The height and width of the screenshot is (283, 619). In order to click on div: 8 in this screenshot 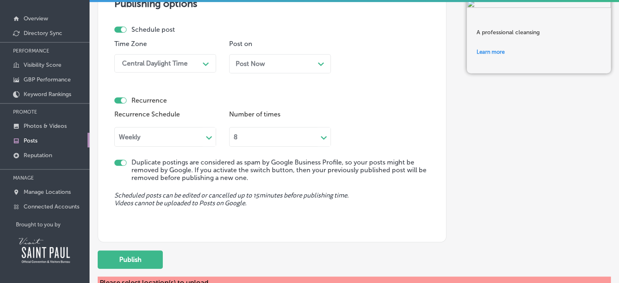, I will do `click(236, 136)`.